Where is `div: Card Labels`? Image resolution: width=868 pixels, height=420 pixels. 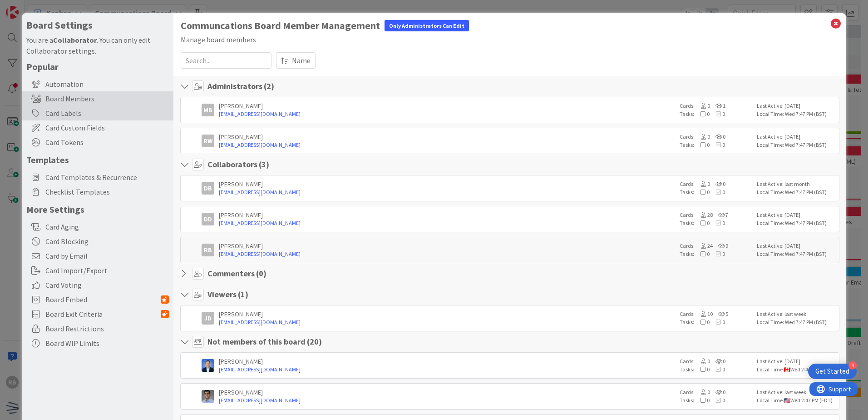
div: Card Labels is located at coordinates (98, 113).